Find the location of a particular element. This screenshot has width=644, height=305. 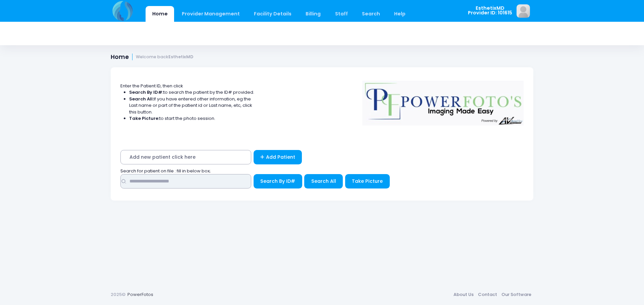

a: About Us is located at coordinates (463, 295).